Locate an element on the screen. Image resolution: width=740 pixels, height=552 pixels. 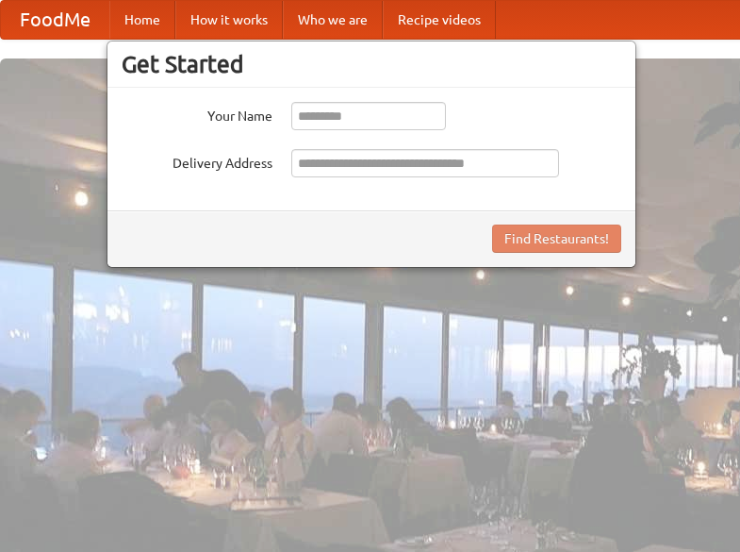
a: Home is located at coordinates (142, 20).